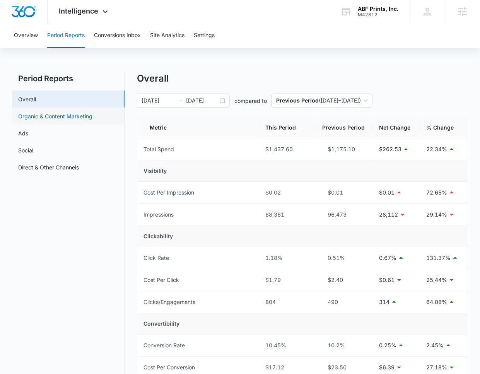 This screenshot has height=374, width=480. Describe the element at coordinates (302, 171) in the screenshot. I see `td: Visibility` at that location.